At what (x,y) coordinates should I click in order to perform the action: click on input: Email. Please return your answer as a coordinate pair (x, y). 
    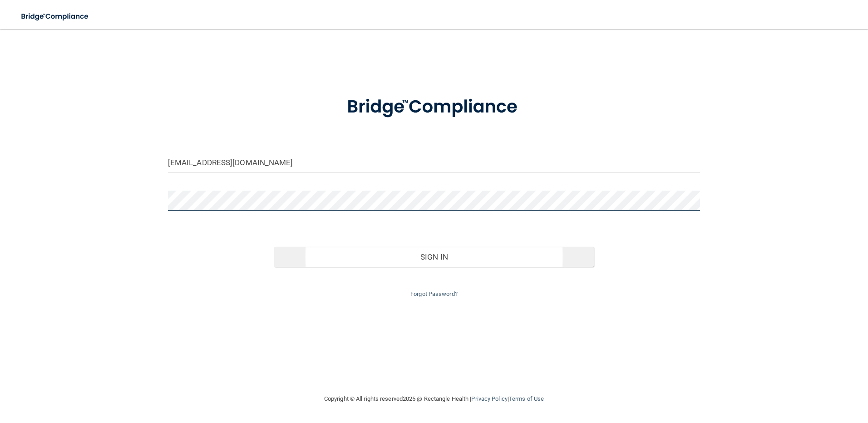
    Looking at the image, I should click on (434, 163).